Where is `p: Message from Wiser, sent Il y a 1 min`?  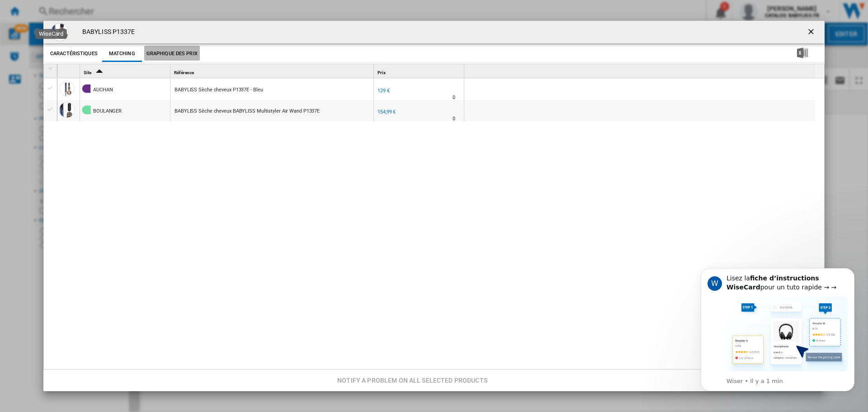 p: Message from Wiser, sent Il y a 1 min is located at coordinates (100, 121).